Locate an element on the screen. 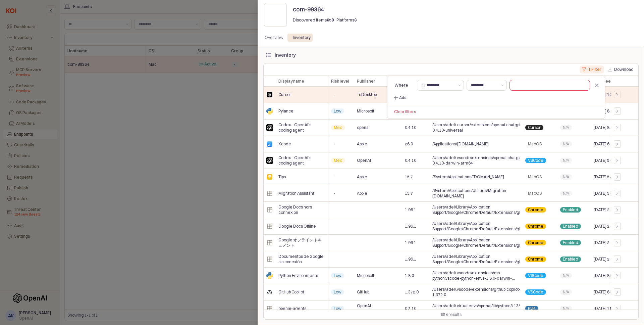  input: Select a column is located at coordinates (440, 85).